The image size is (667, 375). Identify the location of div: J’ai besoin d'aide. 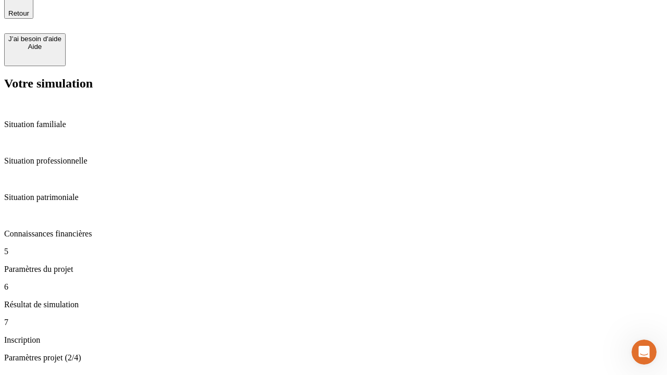
(35, 39).